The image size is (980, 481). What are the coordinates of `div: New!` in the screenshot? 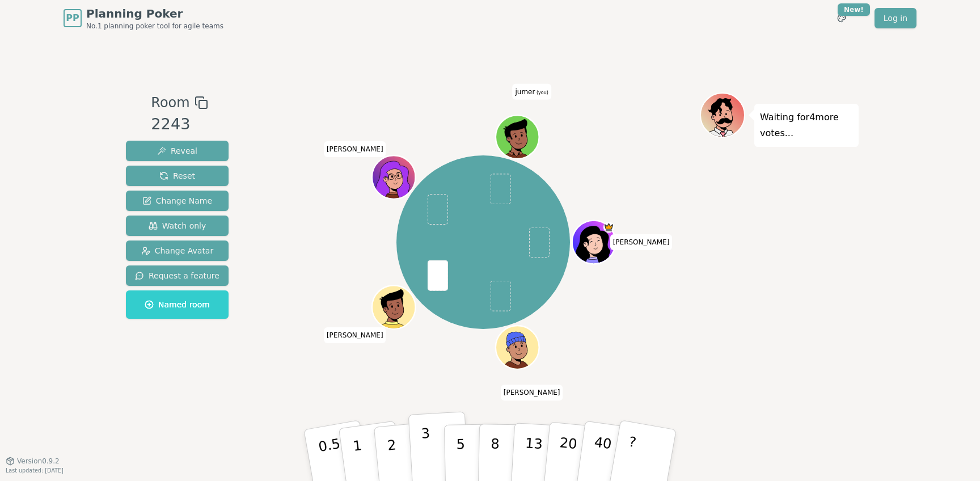 It's located at (854, 9).